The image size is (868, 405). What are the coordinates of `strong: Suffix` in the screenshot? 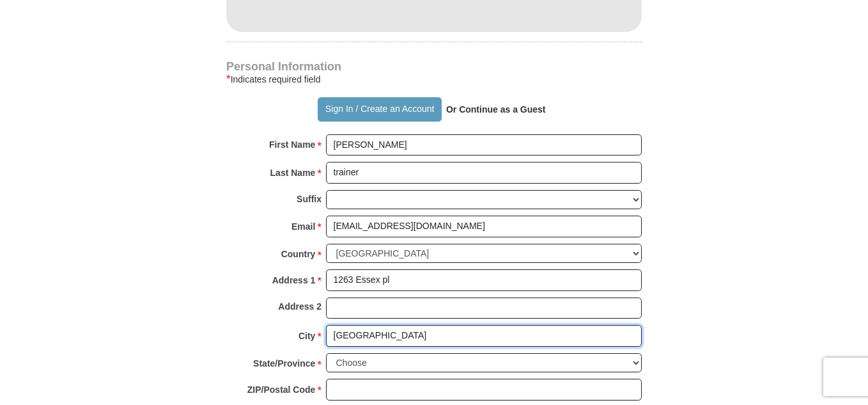 It's located at (309, 199).